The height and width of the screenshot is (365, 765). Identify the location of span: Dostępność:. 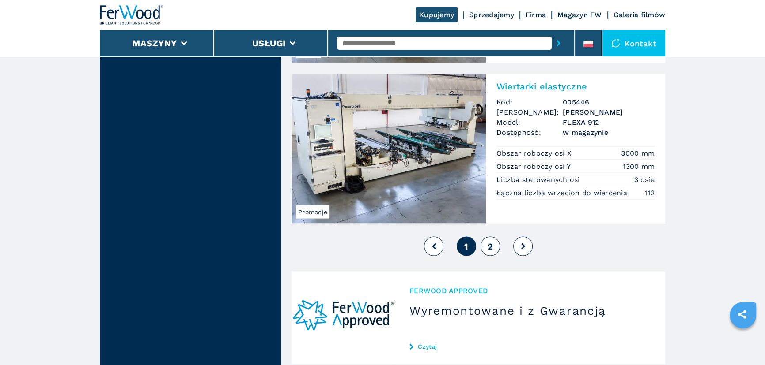
(529, 132).